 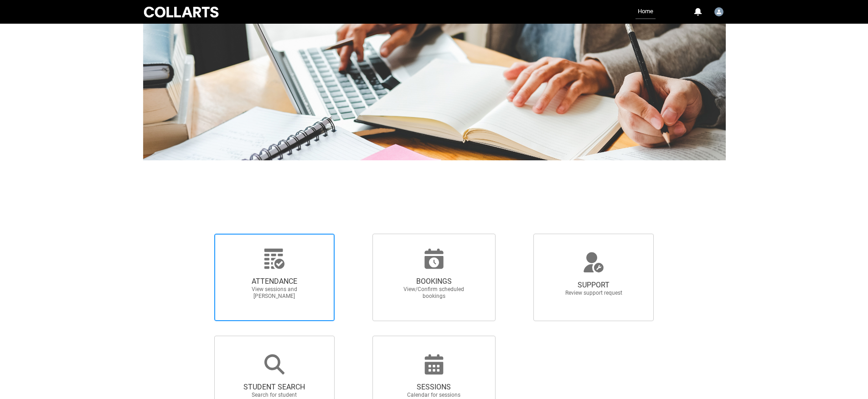 What do you see at coordinates (434, 293) in the screenshot?
I see `span: View/Confirm scheduled bookings` at bounding box center [434, 293].